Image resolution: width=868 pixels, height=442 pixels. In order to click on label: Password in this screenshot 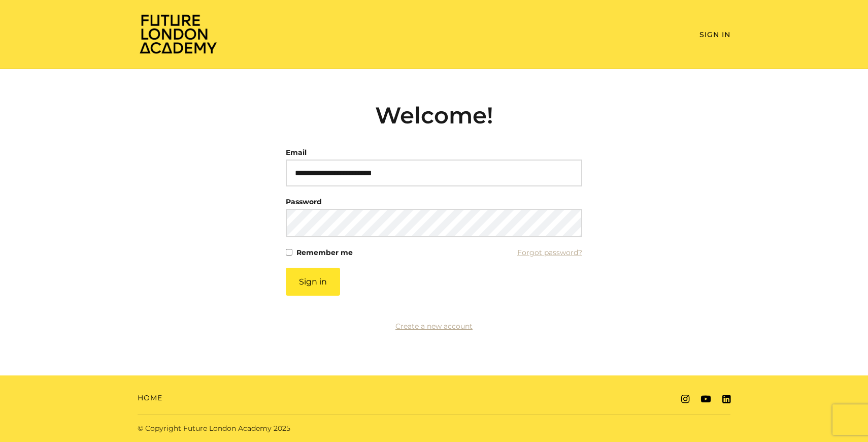, I will do `click(304, 202)`.